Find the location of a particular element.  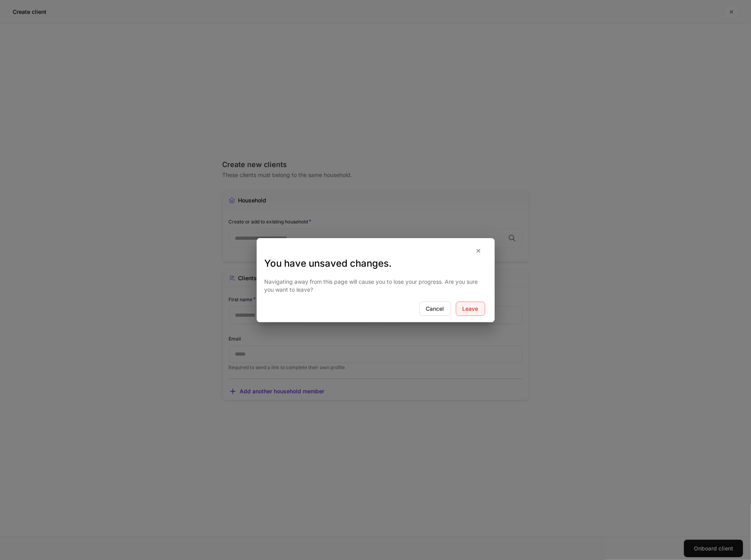

h3: You have unsaved changes. is located at coordinates (376, 264).